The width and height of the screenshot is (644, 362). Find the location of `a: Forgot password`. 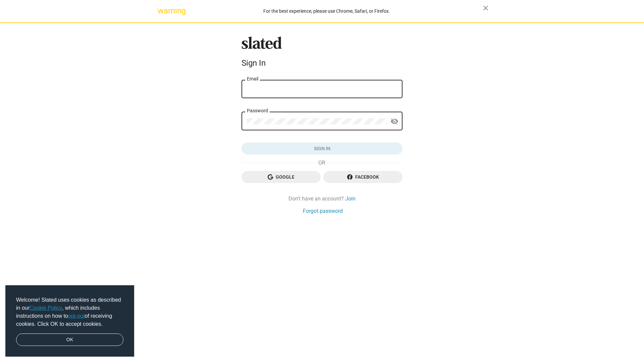

a: Forgot password is located at coordinates (322, 211).